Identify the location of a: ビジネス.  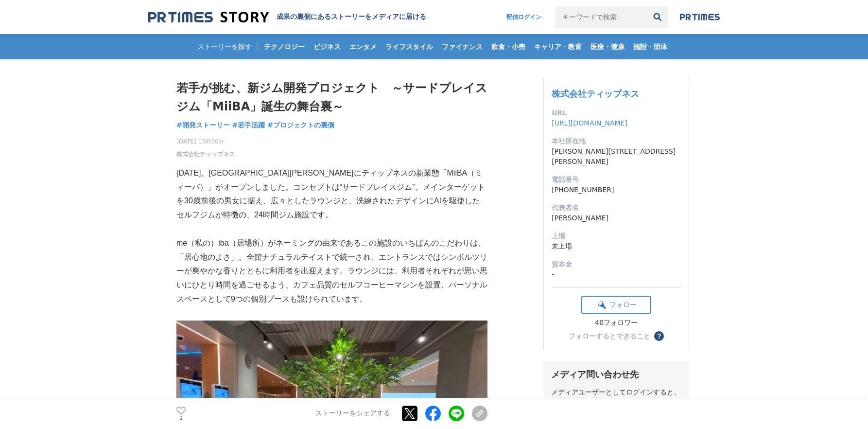
(327, 47).